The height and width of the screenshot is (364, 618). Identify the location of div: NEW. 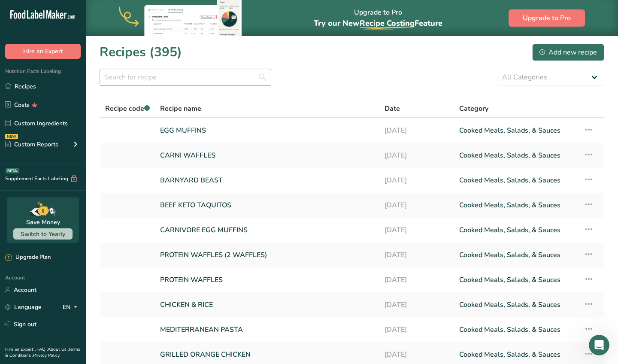
(11, 136).